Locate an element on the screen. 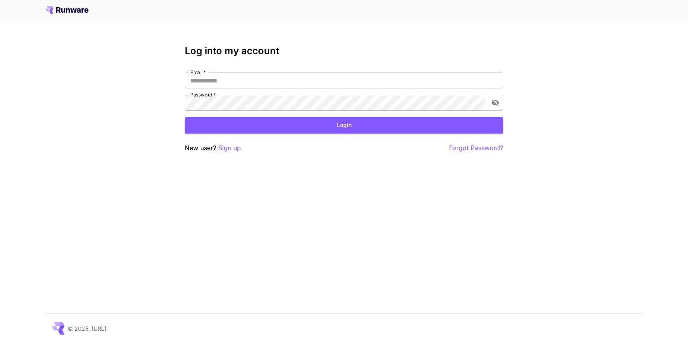  label: Password is located at coordinates (203, 94).